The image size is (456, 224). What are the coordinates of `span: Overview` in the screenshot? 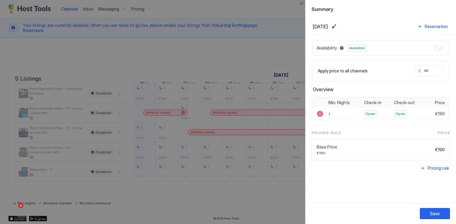 It's located at (380, 89).